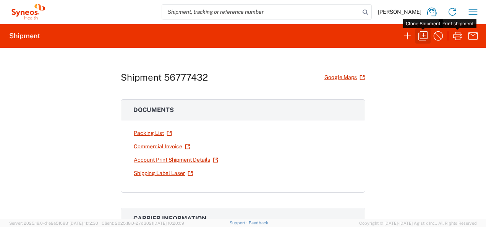 The image size is (486, 227). What do you see at coordinates (239, 223) in the screenshot?
I see `a: Support` at bounding box center [239, 223].